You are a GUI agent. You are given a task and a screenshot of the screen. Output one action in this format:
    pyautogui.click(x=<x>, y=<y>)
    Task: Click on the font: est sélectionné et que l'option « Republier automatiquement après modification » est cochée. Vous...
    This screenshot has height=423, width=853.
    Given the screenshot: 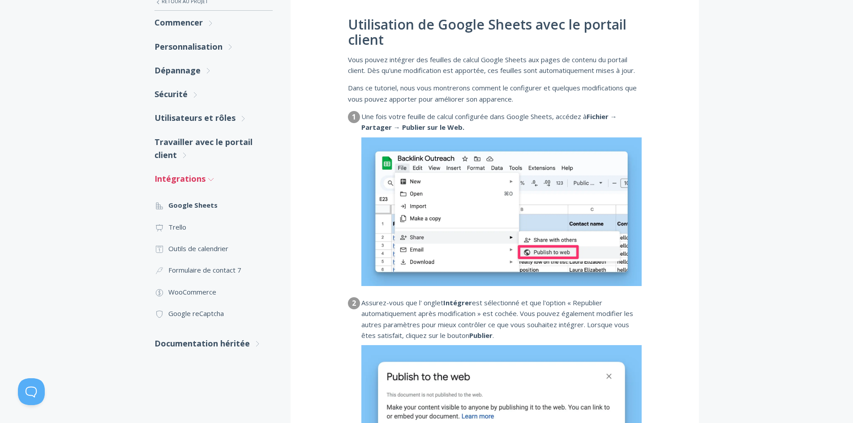 What is the action you would take?
    pyautogui.click(x=497, y=319)
    